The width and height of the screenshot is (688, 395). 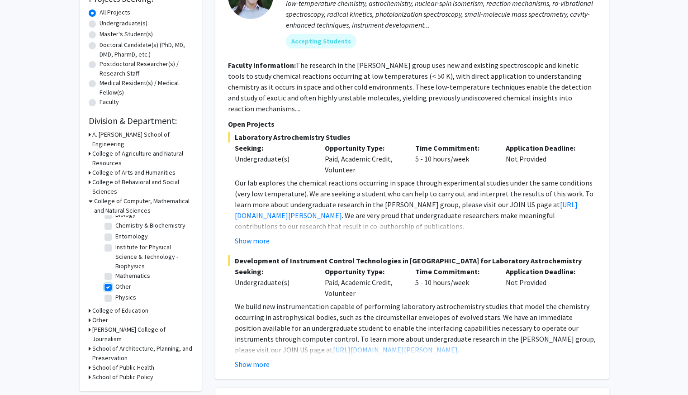 I want to click on label: Chemistry & Biochemistry, so click(x=150, y=225).